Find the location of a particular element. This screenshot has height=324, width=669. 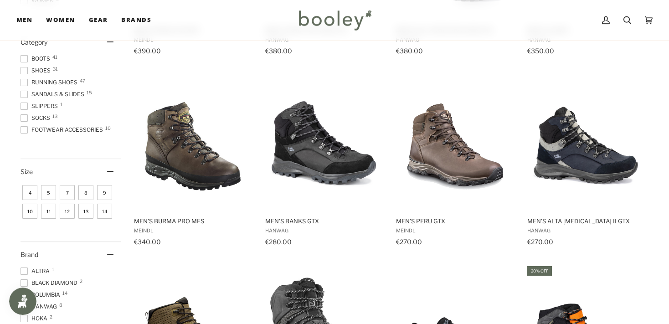

a: Men's Alta Bunion II GTX is located at coordinates (586, 161).